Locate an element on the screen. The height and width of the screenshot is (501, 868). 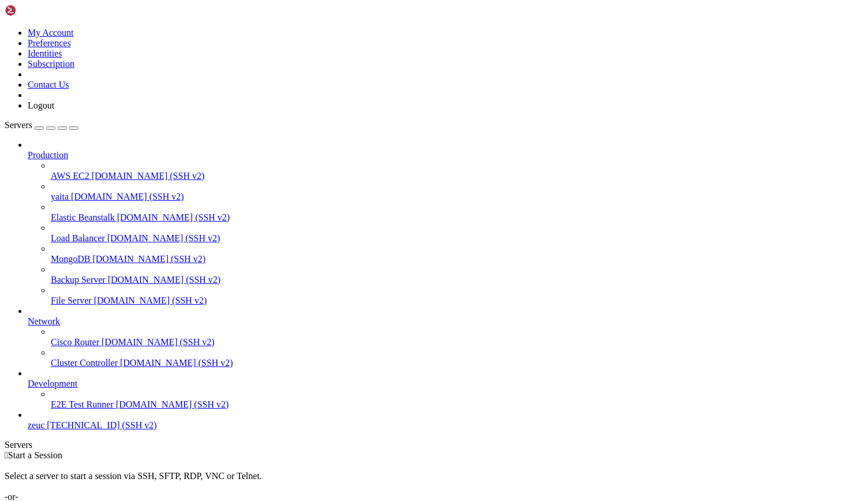
span: Backup Server is located at coordinates (78, 279).